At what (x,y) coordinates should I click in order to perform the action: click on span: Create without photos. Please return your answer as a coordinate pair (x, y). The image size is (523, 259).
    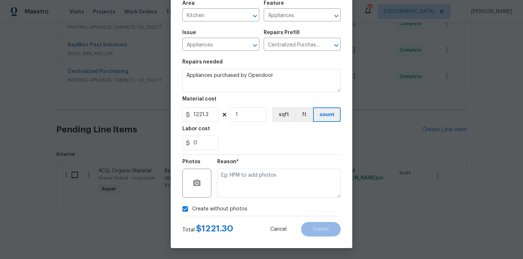
    Looking at the image, I should click on (220, 209).